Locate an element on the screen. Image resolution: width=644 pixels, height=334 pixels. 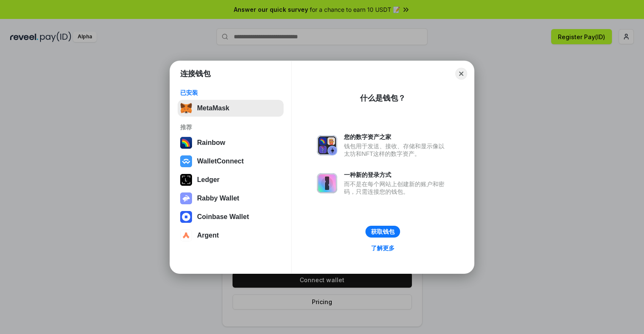
button: Rainbow is located at coordinates (231, 143).